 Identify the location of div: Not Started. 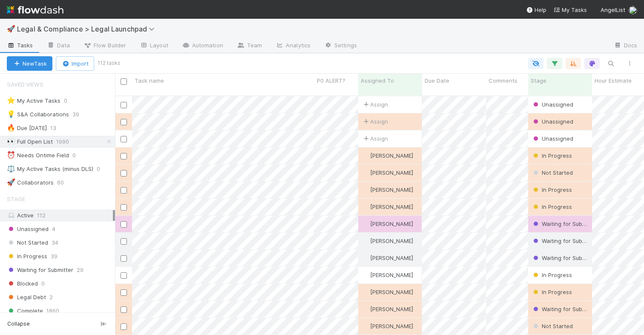
(552, 326).